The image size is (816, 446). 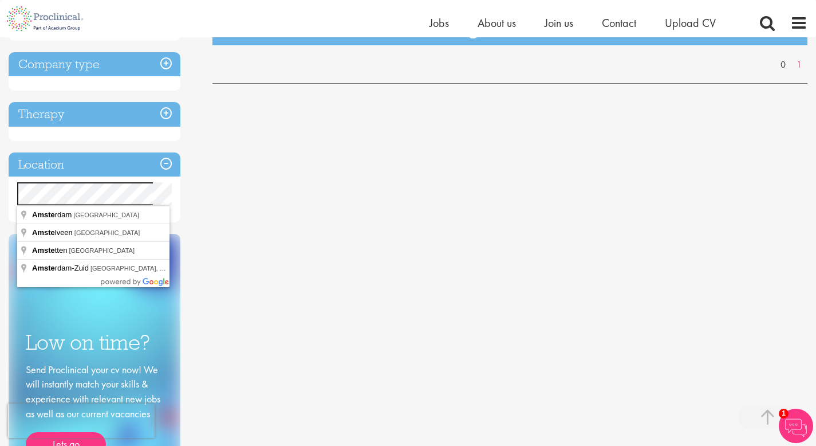 I want to click on h3: Company type, so click(x=95, y=64).